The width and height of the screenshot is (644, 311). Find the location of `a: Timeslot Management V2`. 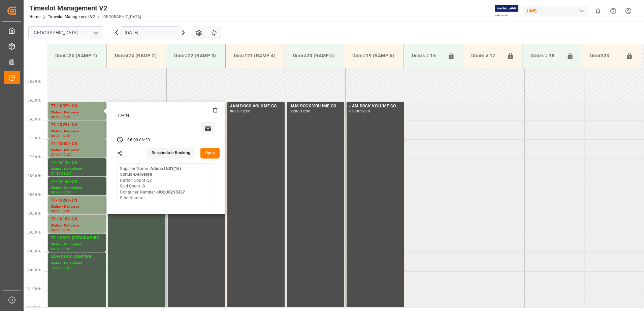

a: Timeslot Management V2 is located at coordinates (71, 17).